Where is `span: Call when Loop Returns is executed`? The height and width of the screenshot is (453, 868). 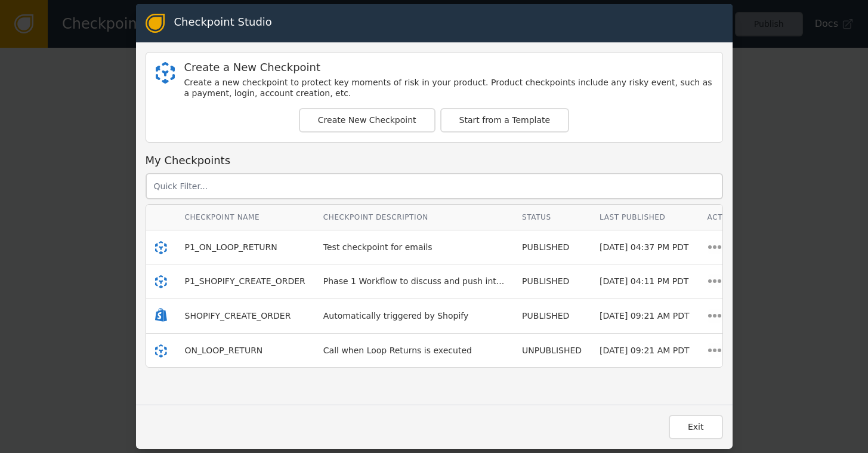
span: Call when Loop Returns is executed is located at coordinates (397, 350).